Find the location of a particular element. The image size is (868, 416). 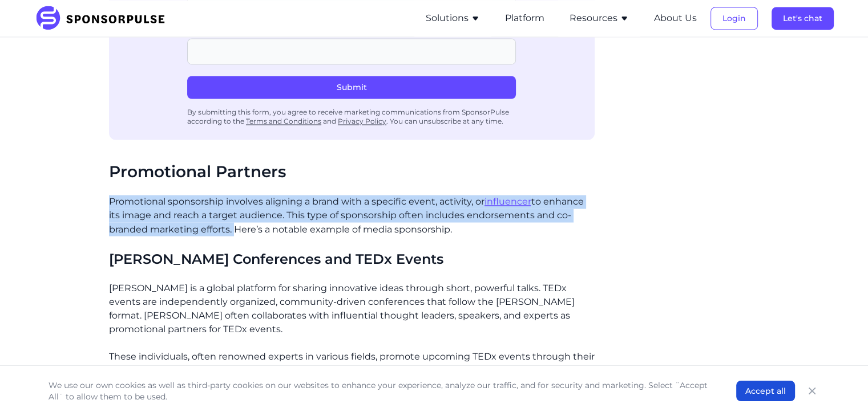

a: Platform is located at coordinates (525, 18).